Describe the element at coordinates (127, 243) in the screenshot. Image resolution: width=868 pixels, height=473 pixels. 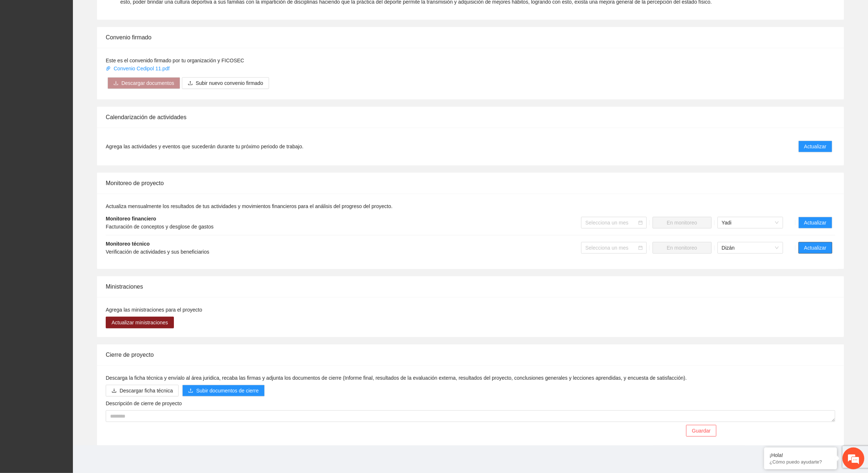
I see `strong: Monitoreo técnico` at that location.